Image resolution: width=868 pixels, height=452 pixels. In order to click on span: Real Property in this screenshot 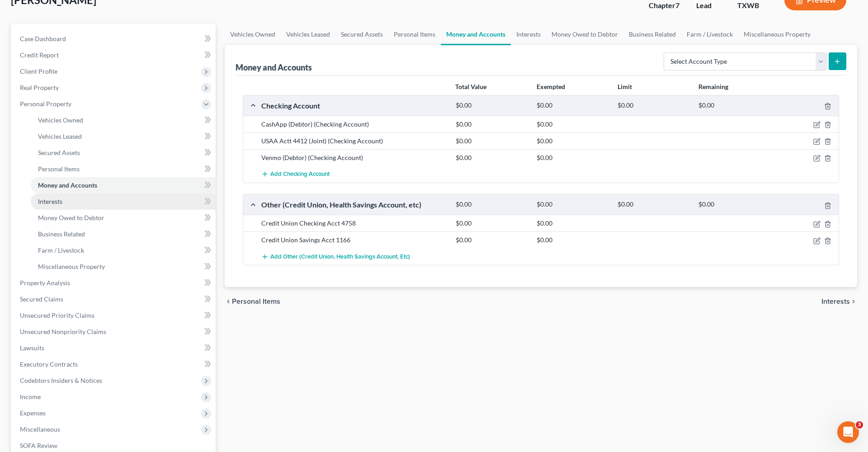, I will do `click(39, 87)`.